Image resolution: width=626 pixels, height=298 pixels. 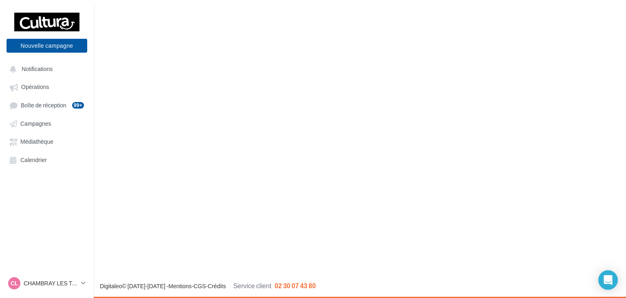 I want to click on span: CL, so click(x=14, y=283).